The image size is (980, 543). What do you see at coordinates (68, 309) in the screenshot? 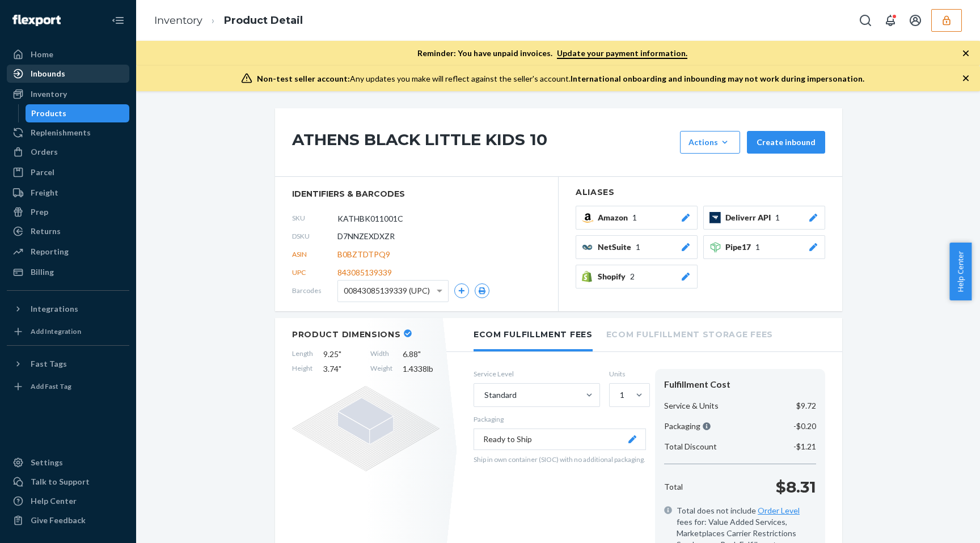
I see `button: Integrations` at bounding box center [68, 309].